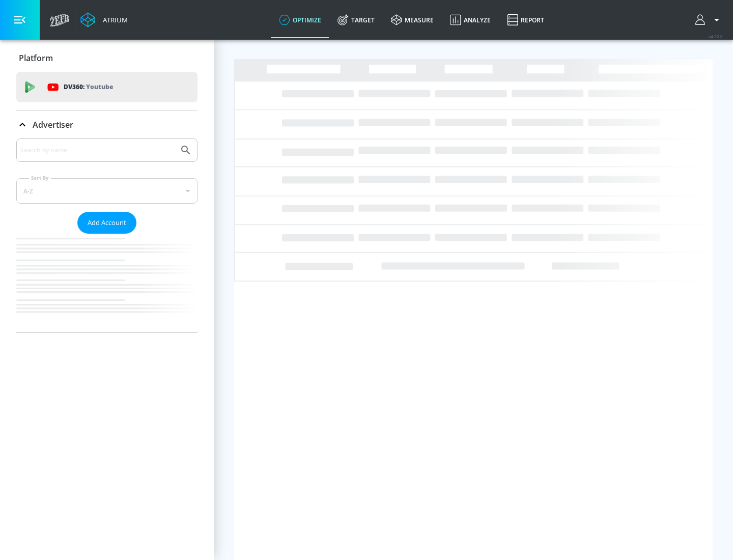 The width and height of the screenshot is (733, 560). I want to click on a: Target, so click(355, 20).